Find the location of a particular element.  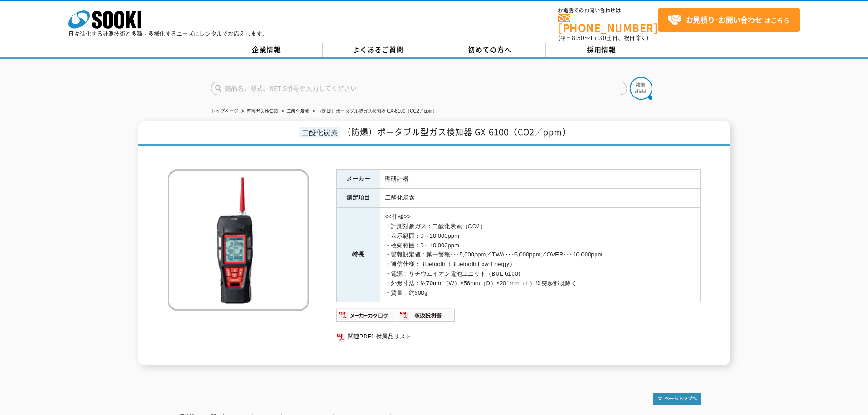

a: 有害ガス検知器 is located at coordinates (262, 111).